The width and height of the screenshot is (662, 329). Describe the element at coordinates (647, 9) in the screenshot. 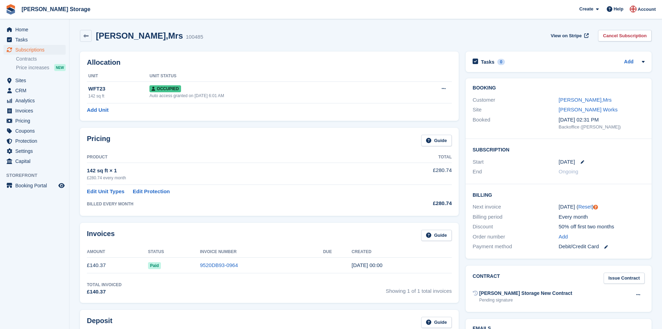

I see `span: Account` at that location.